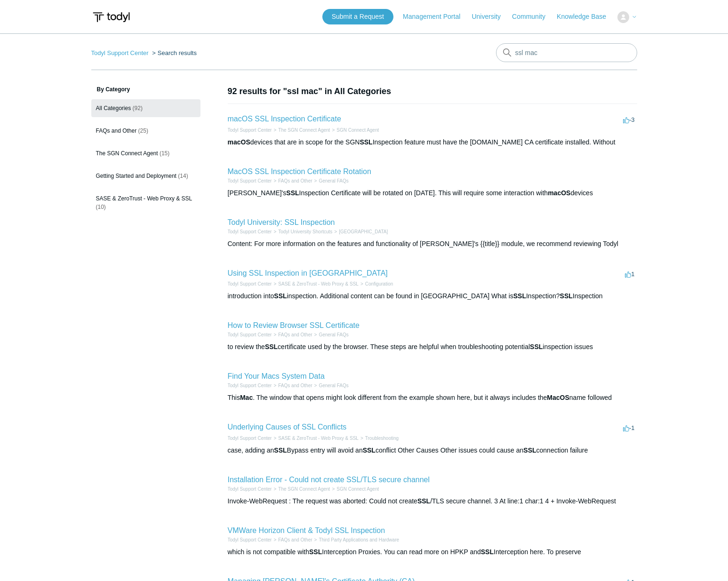 Image resolution: width=728 pixels, height=581 pixels. Describe the element at coordinates (145, 154) in the screenshot. I see `a: The SGN Connect Agent (15)` at that location.